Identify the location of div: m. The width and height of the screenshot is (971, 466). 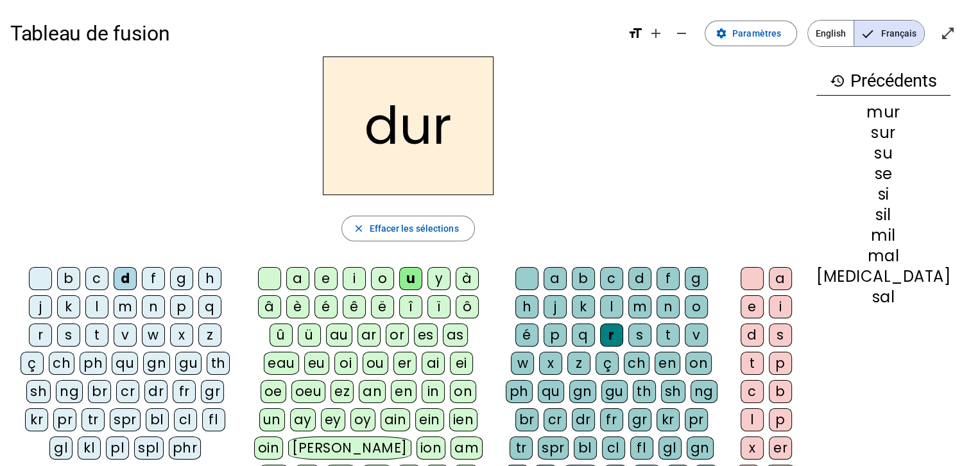
(640, 307).